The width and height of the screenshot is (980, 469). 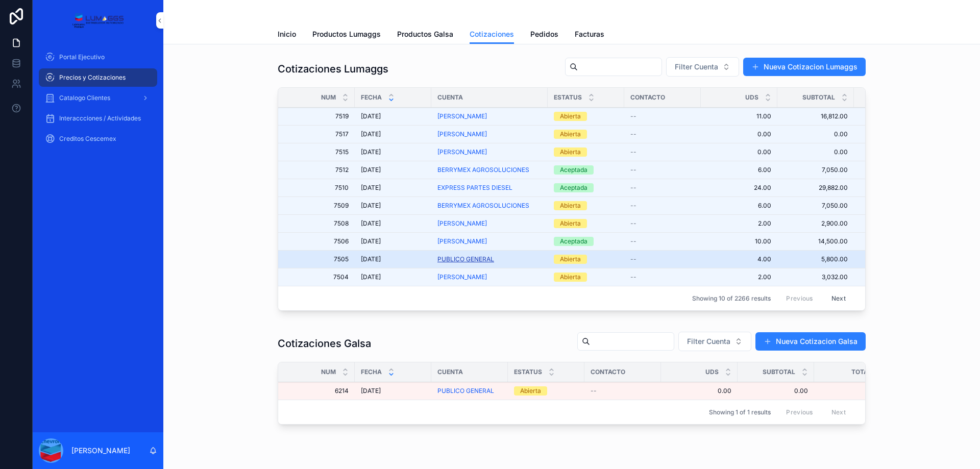 What do you see at coordinates (816, 224) in the screenshot?
I see `a: 2,900.00` at bounding box center [816, 224].